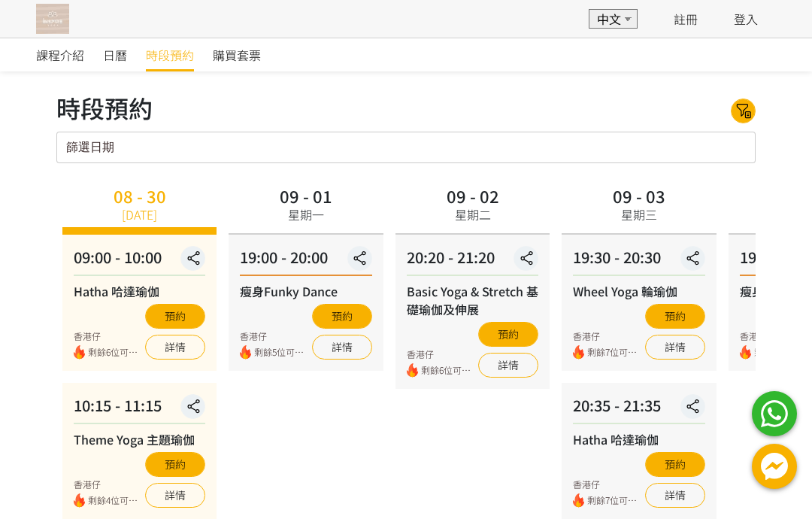 This screenshot has width=812, height=519. I want to click on div: Basic Yoga & Stretch 基礎瑜伽及伸展, so click(472, 300).